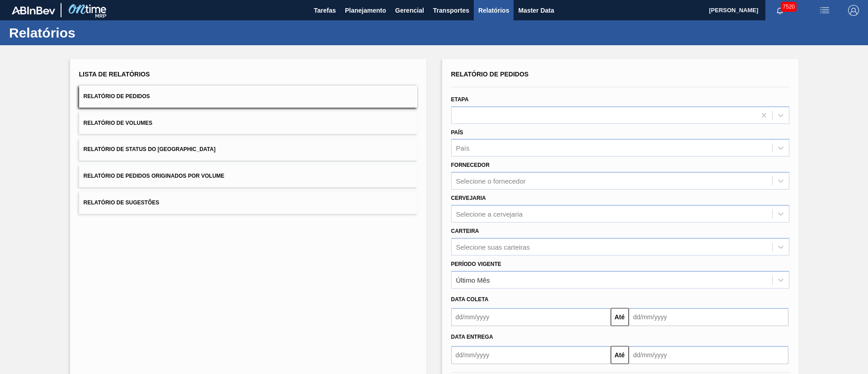  What do you see at coordinates (476, 264) in the screenshot?
I see `label: Período Vigente` at bounding box center [476, 264].